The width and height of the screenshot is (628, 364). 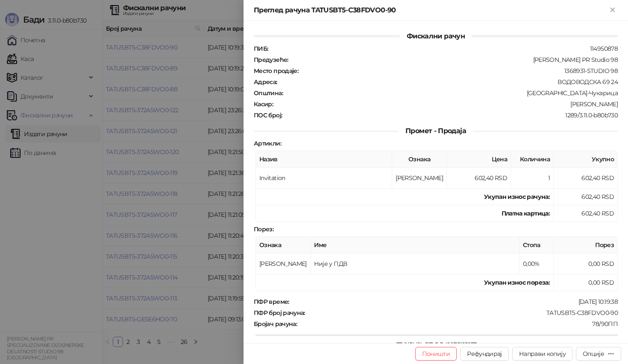 What do you see at coordinates (436, 354) in the screenshot?
I see `button: Поништи` at bounding box center [436, 354].